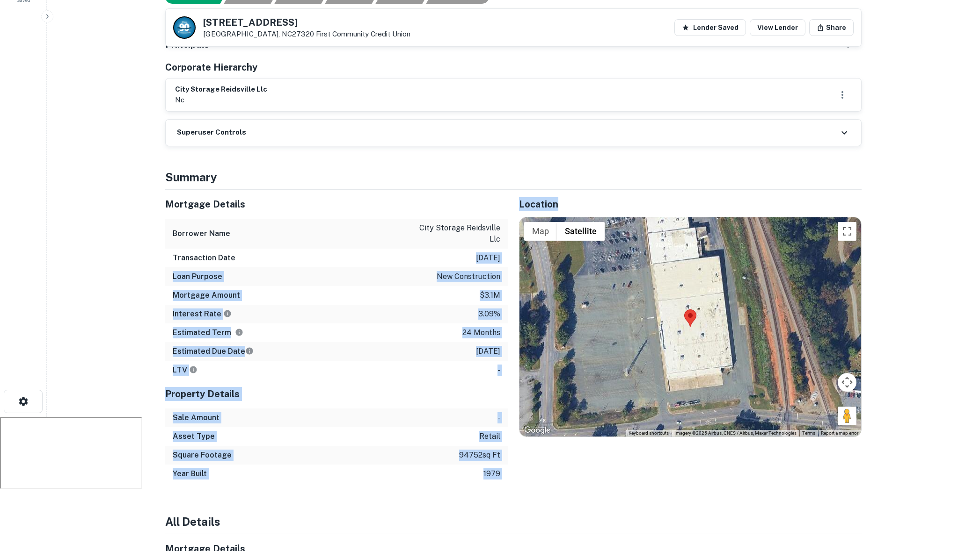 The height and width of the screenshot is (551, 980). I want to click on h6: Superuser Controls, so click(211, 132).